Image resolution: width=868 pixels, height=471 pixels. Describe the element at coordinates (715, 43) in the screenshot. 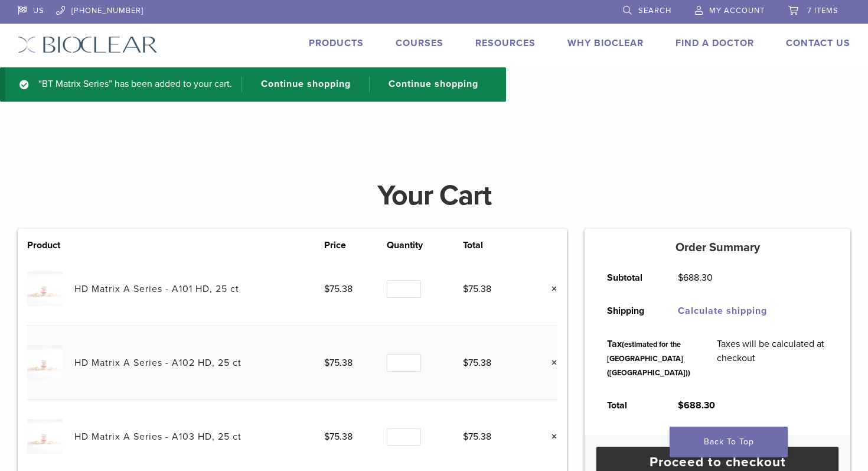

I see `a: Find A Doctor` at that location.